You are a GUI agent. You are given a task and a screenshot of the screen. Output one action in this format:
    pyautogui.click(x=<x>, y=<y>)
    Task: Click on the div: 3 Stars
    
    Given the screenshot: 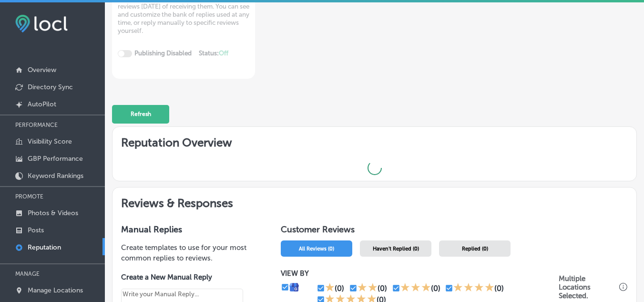 What is the action you would take?
    pyautogui.click(x=416, y=288)
    